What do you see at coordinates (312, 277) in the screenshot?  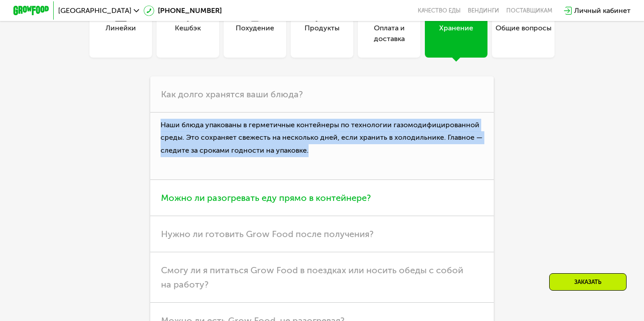 I see `span: Смогу ли я питаться Grow Food в поездках или носить обеды с собой на работу?` at bounding box center [312, 277].